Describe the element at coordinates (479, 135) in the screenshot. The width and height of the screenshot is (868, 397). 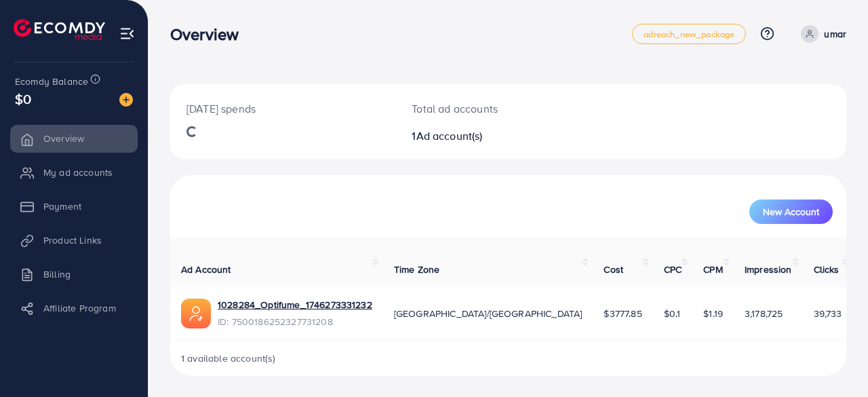
I see `h2: 1` at that location.